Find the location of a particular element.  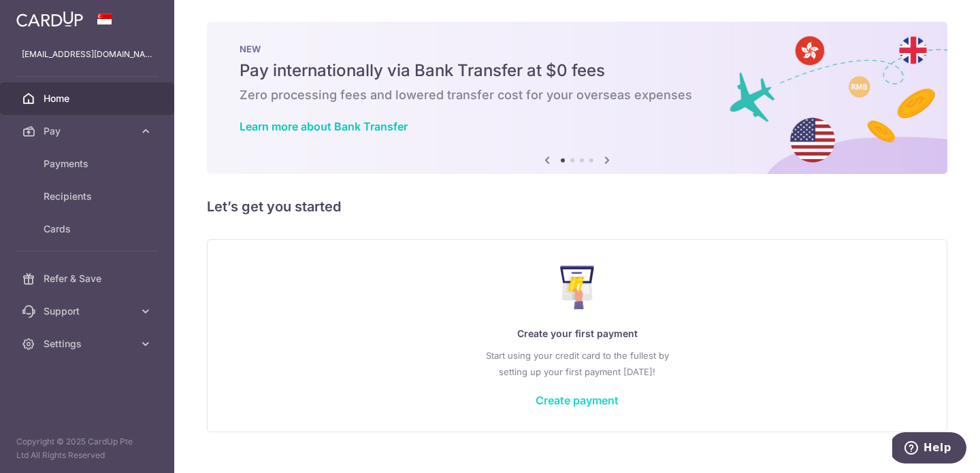

h5: Pay internationally via Bank Transfer at $0 fees is located at coordinates (577, 70).